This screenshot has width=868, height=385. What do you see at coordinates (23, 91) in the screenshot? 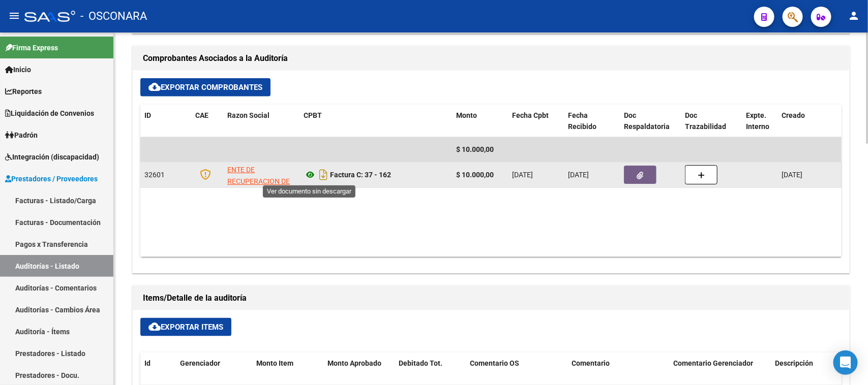
I see `span: Reportes` at bounding box center [23, 91].